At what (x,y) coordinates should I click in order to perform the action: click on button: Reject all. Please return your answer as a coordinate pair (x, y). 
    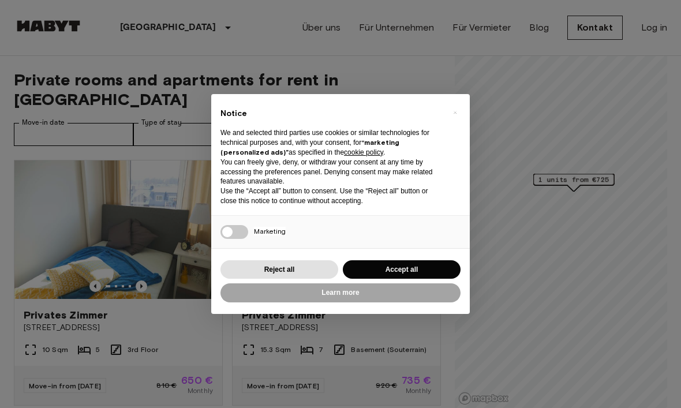
    Looking at the image, I should click on (279, 270).